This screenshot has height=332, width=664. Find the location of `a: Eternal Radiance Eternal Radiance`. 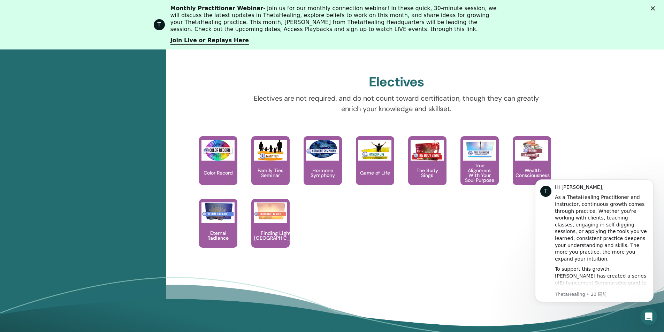

a: Eternal Radiance Eternal Radiance is located at coordinates (218, 230).